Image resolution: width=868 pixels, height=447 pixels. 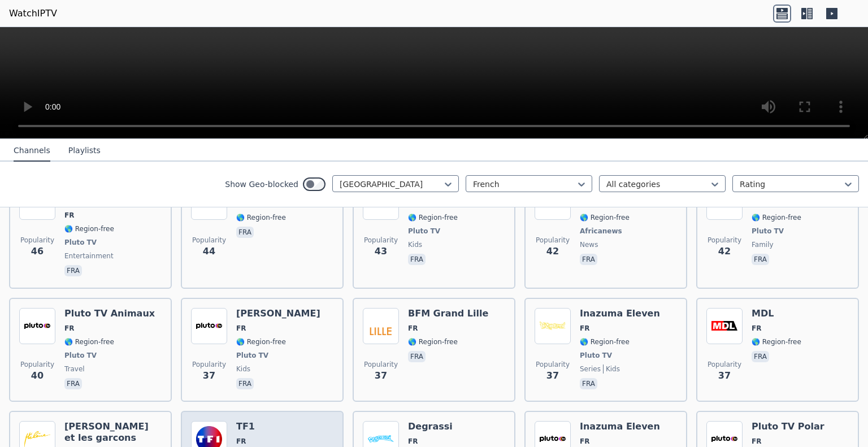 What do you see at coordinates (762, 245) in the screenshot?
I see `span: family` at bounding box center [762, 245].